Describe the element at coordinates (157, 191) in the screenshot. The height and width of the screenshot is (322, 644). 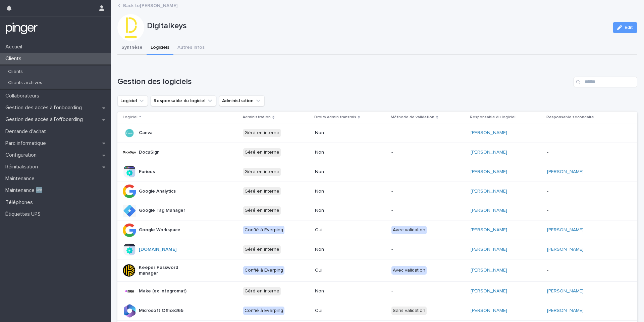
I see `p: Google Analytics` at that location.